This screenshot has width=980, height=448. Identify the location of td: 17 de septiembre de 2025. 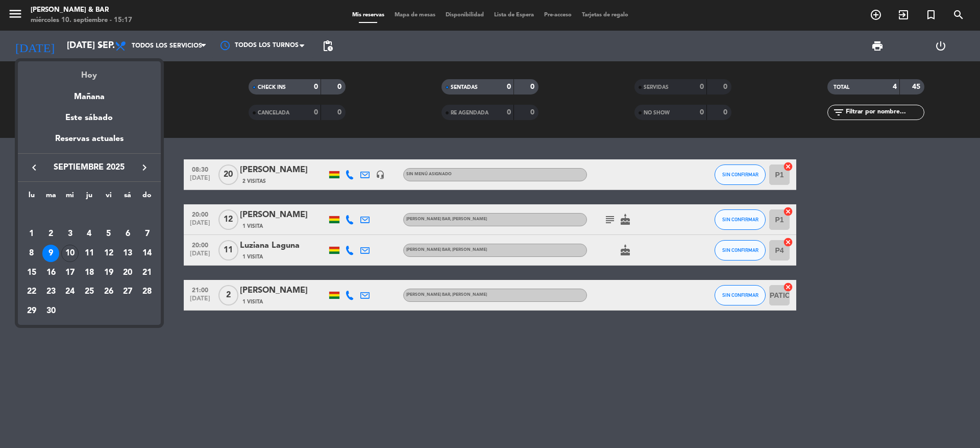
(70, 273).